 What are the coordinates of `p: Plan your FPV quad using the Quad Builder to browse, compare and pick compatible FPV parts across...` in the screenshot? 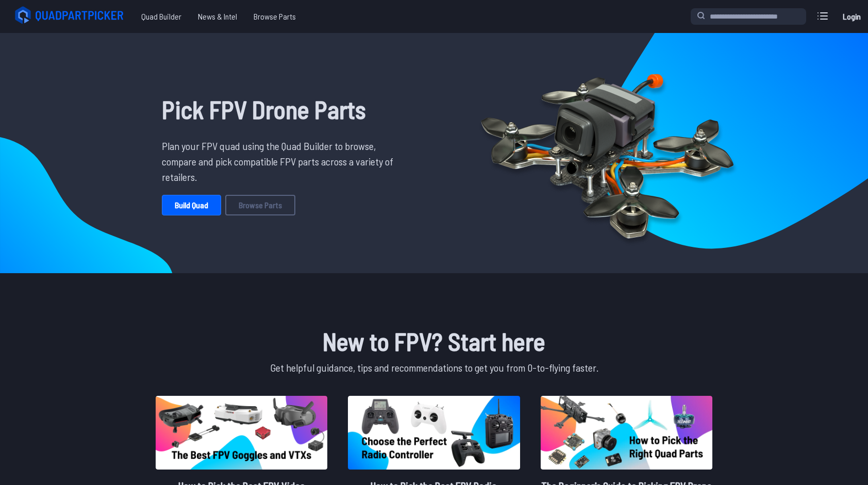 It's located at (282, 161).